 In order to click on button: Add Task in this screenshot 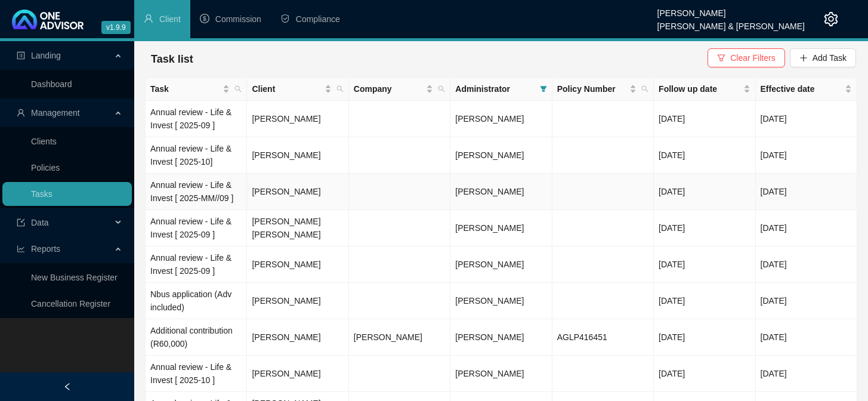, I will do `click(822, 58)`.